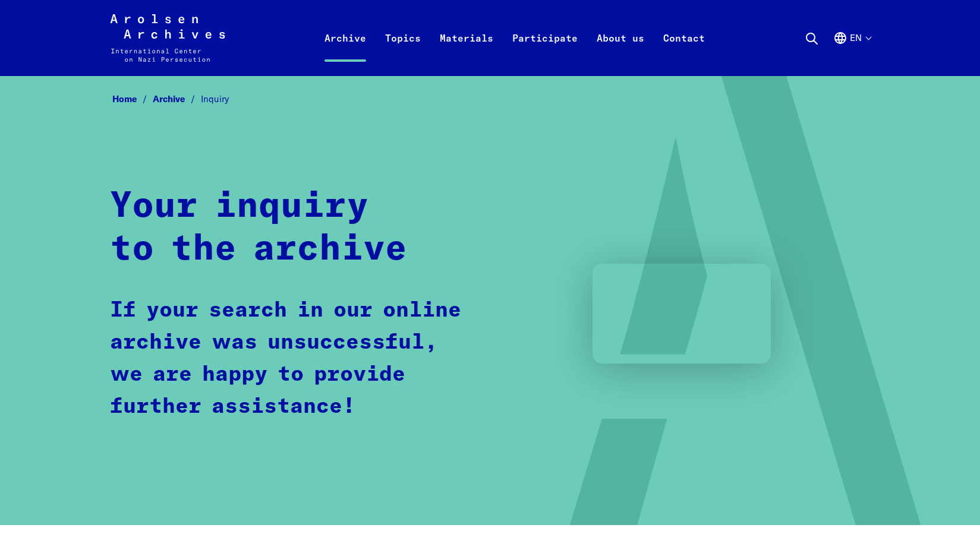  I want to click on a: Contact, so click(684, 52).